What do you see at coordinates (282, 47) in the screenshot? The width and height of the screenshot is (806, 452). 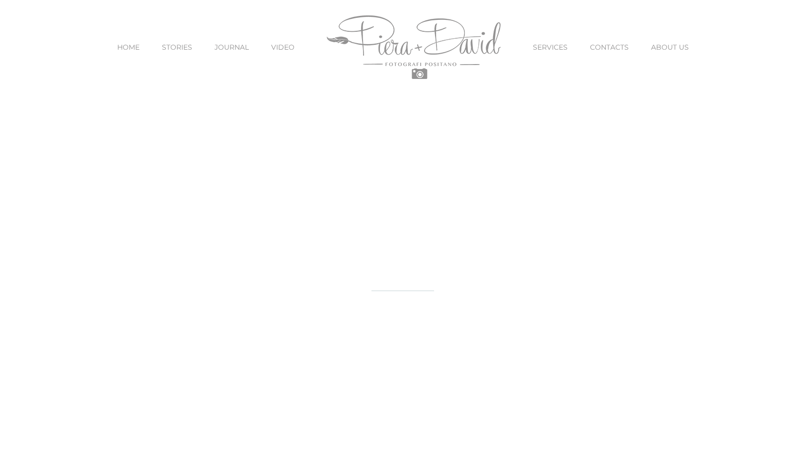 I see `span: VIDEO` at bounding box center [282, 47].